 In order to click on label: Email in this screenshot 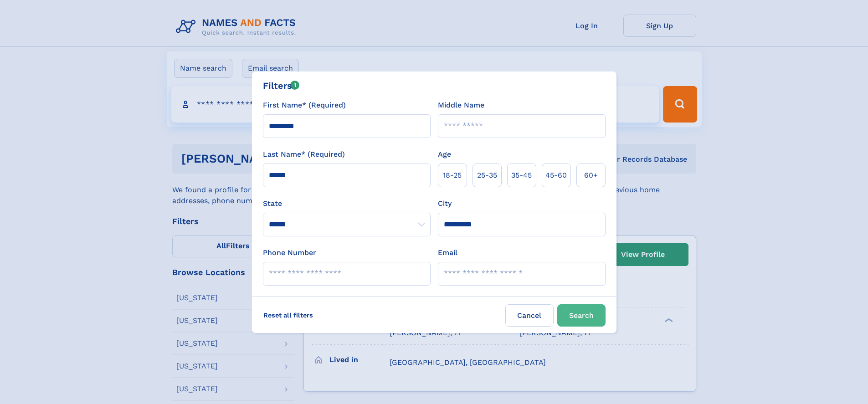, I will do `click(447, 253)`.